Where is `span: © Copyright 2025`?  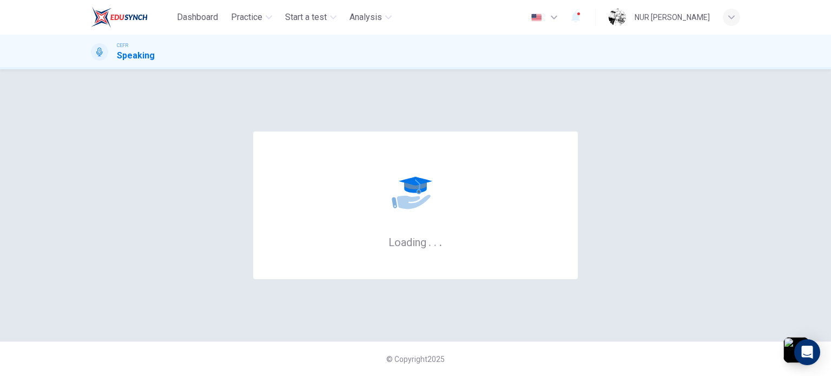
span: © Copyright 2025 is located at coordinates (416, 359).